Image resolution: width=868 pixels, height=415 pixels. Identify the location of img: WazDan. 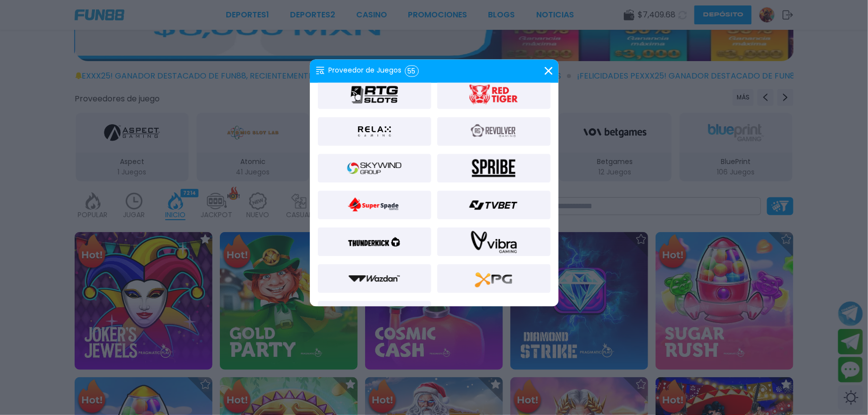
(374, 279).